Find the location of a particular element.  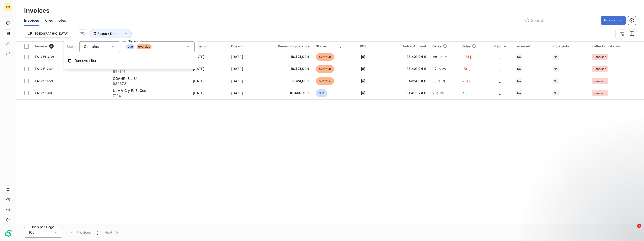

span: Remove filter is located at coordinates (85, 61).